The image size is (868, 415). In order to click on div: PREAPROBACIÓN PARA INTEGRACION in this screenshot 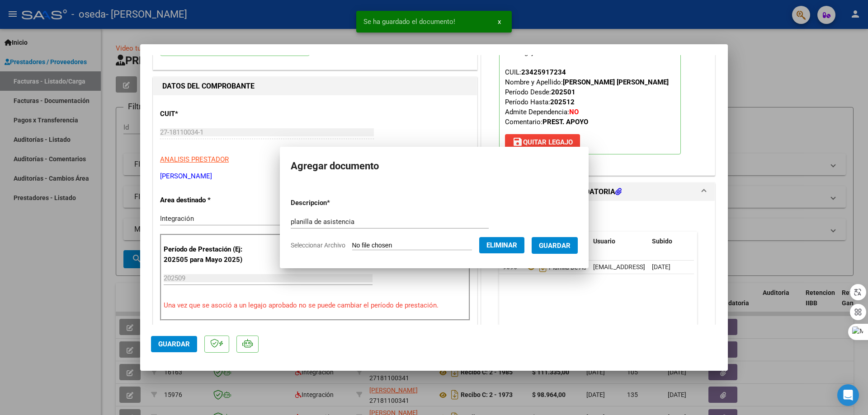, I will do `click(598, 98)`.